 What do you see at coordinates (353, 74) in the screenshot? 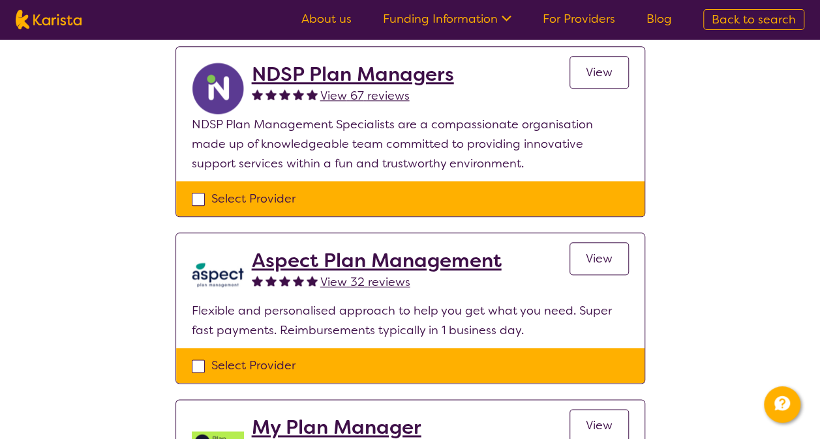
I see `h2: NDSP Plan Managers` at bounding box center [353, 74].